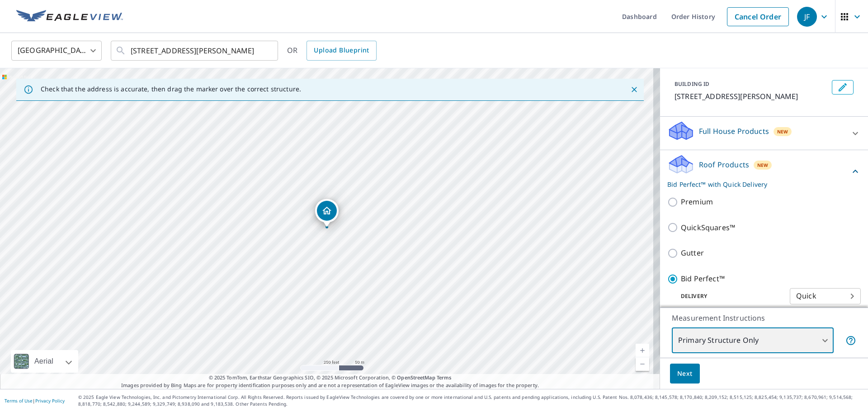 This screenshot has height=412, width=868. I want to click on div: Primary Structure Only, so click(753, 340).